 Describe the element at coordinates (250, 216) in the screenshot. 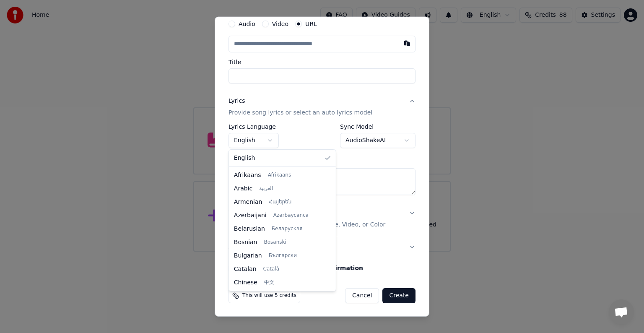

I see `span: Azerbaijani` at that location.